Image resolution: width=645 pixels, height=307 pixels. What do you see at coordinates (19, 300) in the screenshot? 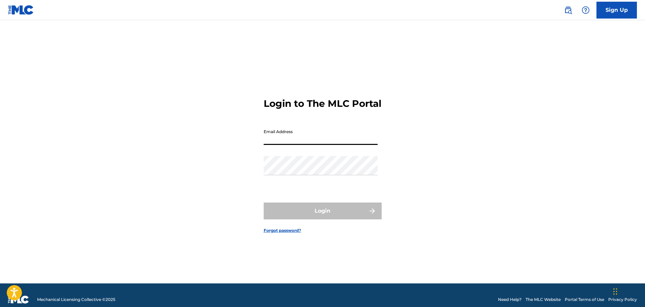
I see `img: logo` at bounding box center [19, 300].